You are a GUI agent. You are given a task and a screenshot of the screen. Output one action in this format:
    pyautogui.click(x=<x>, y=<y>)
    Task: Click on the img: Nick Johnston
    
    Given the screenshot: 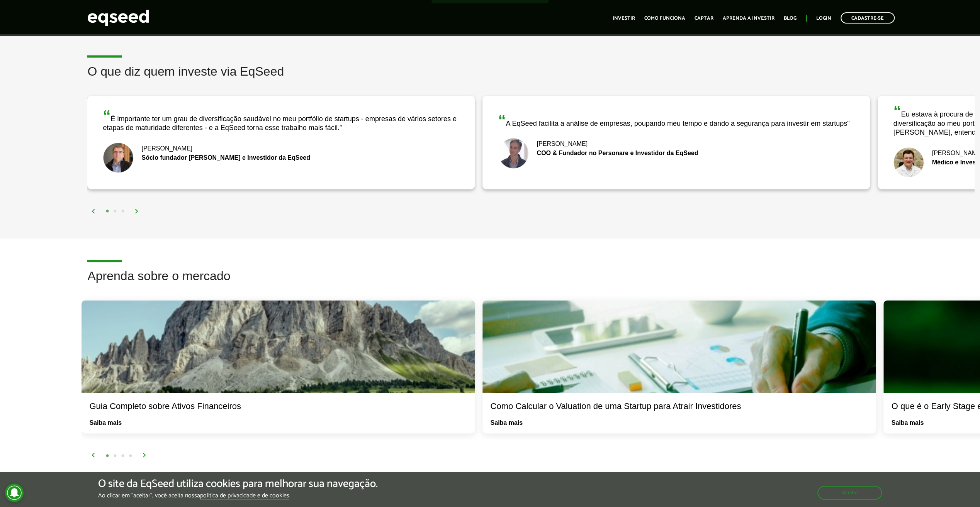 What is the action you would take?
    pyautogui.click(x=118, y=158)
    